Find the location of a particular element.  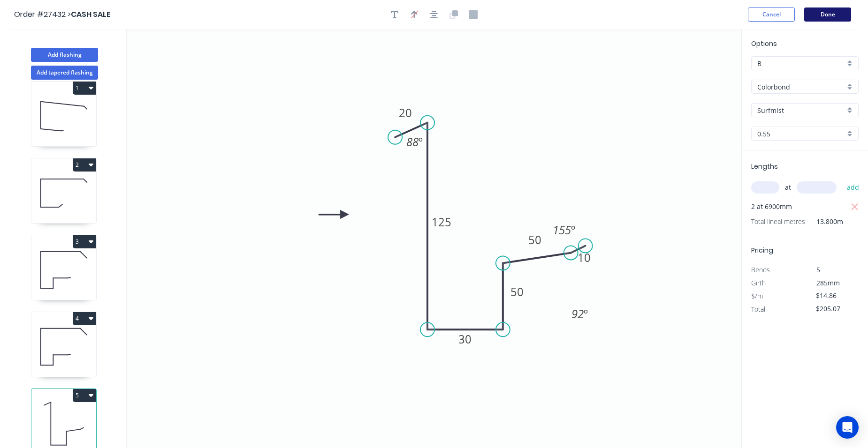

tspan: 125 is located at coordinates (441, 222).